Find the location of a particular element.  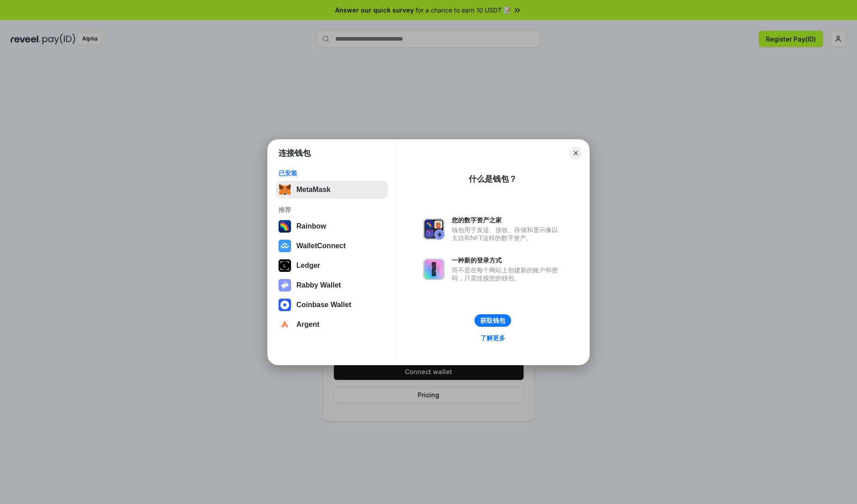

button: MetaMask is located at coordinates (332, 190).